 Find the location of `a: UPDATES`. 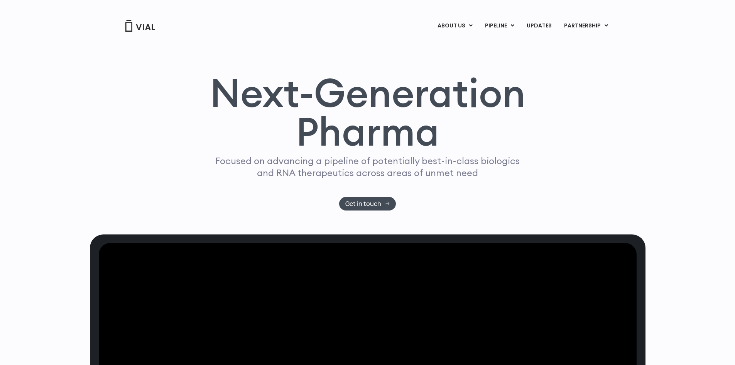

a: UPDATES is located at coordinates (539, 26).